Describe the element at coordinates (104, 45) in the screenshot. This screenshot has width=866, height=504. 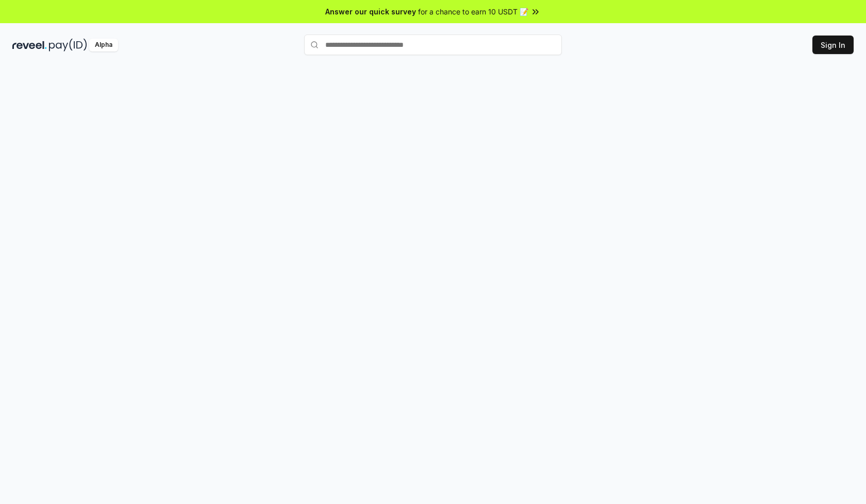
I see `div: Alpha` at that location.